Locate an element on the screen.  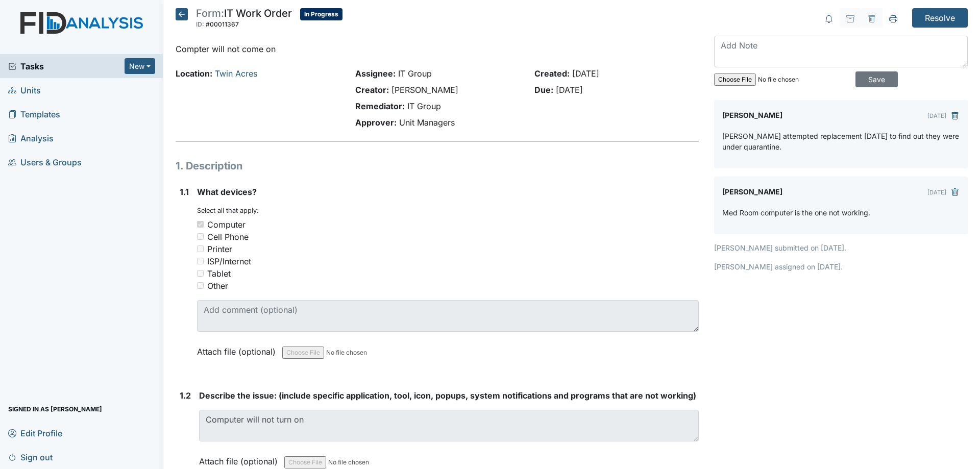
span: Edit Profile is located at coordinates (35, 432).